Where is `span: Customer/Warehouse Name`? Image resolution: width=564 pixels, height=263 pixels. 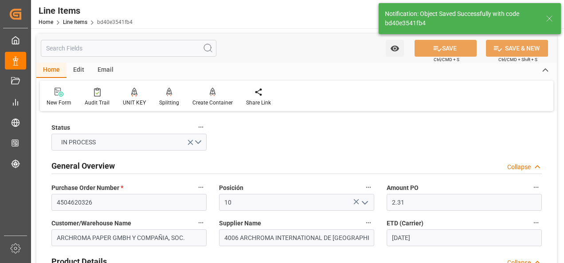
span: Customer/Warehouse Name is located at coordinates (91, 223).